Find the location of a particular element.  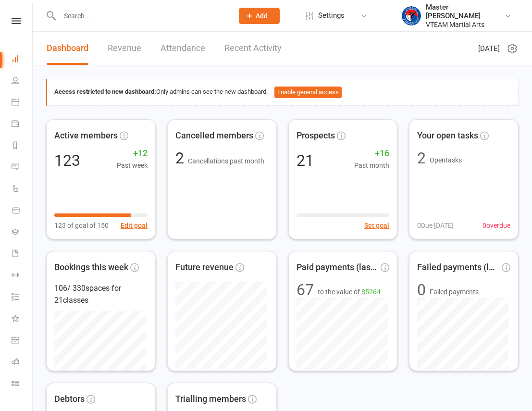

strong: Access restricted to new dashboard: is located at coordinates (105, 92).